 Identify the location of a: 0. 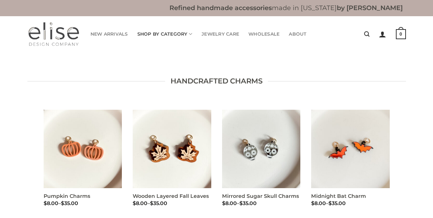
(401, 34).